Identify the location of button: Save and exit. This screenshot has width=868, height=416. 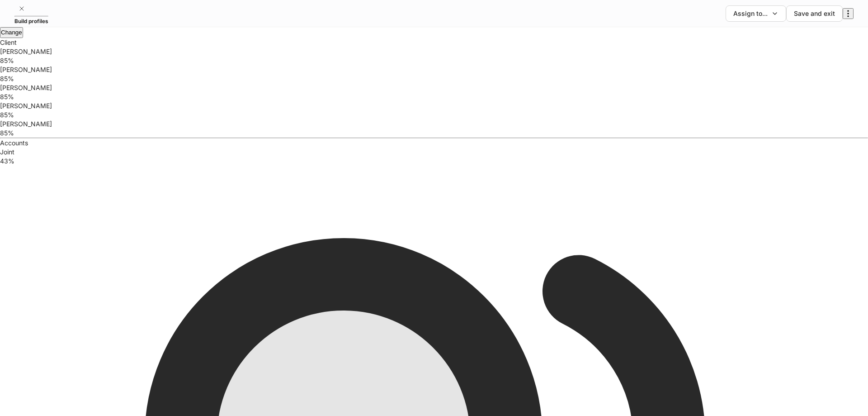
(814, 14).